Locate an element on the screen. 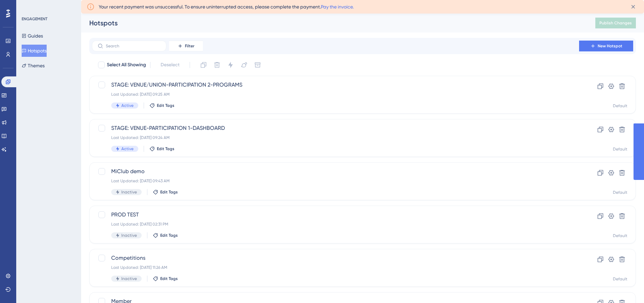 The image size is (644, 303). a: Pay the invoice. is located at coordinates (337, 7).